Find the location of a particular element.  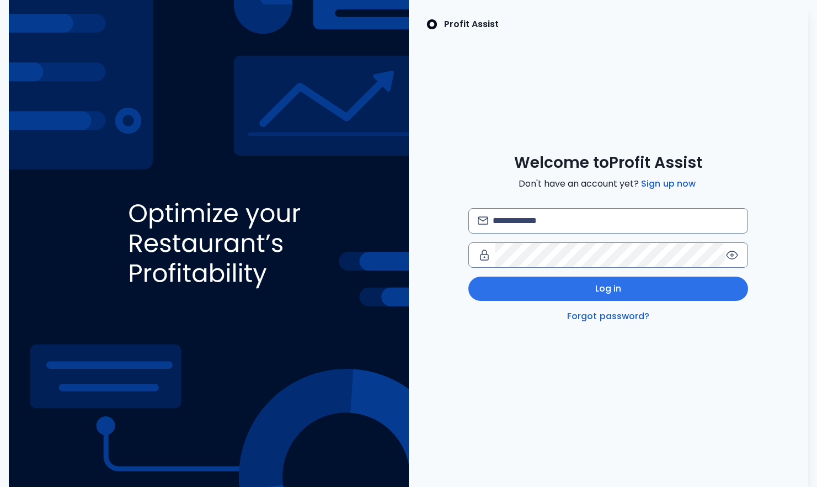

img: email is located at coordinates (483, 220).